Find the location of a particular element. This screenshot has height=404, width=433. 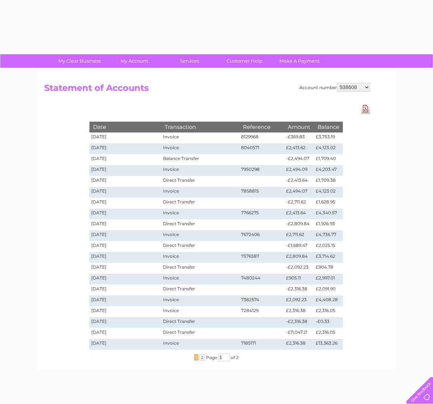

td: £2,413.62 is located at coordinates (299, 149).